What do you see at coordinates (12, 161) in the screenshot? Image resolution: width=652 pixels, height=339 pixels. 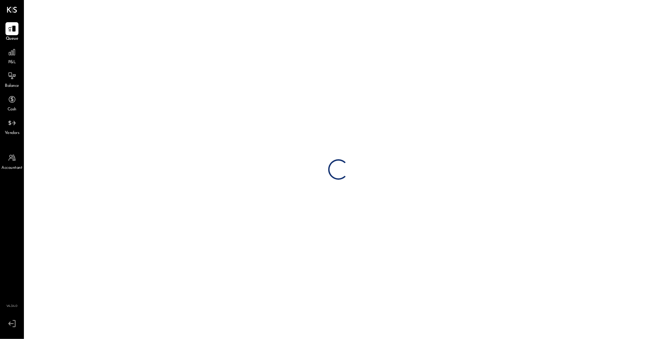 I see `a: Accountant` at bounding box center [12, 161].